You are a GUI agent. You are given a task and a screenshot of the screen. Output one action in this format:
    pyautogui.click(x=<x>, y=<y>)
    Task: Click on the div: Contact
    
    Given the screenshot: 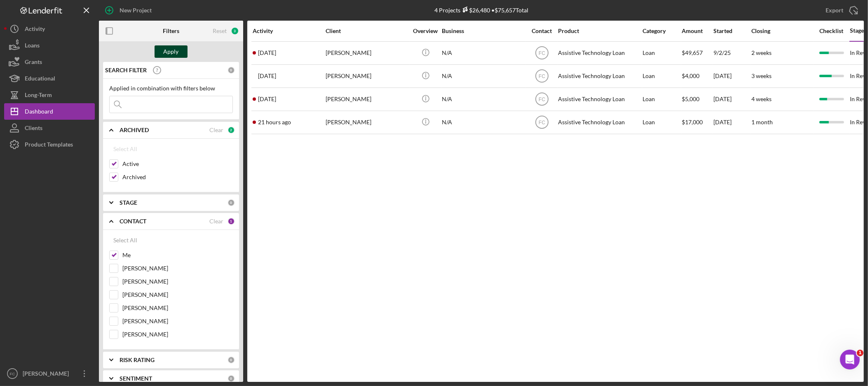 What is the action you would take?
    pyautogui.click(x=542, y=31)
    